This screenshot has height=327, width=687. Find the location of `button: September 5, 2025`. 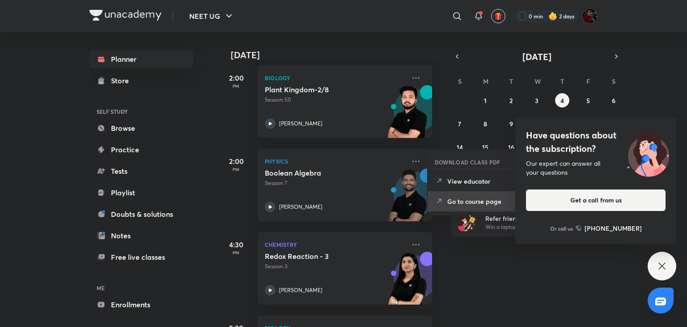

button: September 5, 2025 is located at coordinates (588, 100).